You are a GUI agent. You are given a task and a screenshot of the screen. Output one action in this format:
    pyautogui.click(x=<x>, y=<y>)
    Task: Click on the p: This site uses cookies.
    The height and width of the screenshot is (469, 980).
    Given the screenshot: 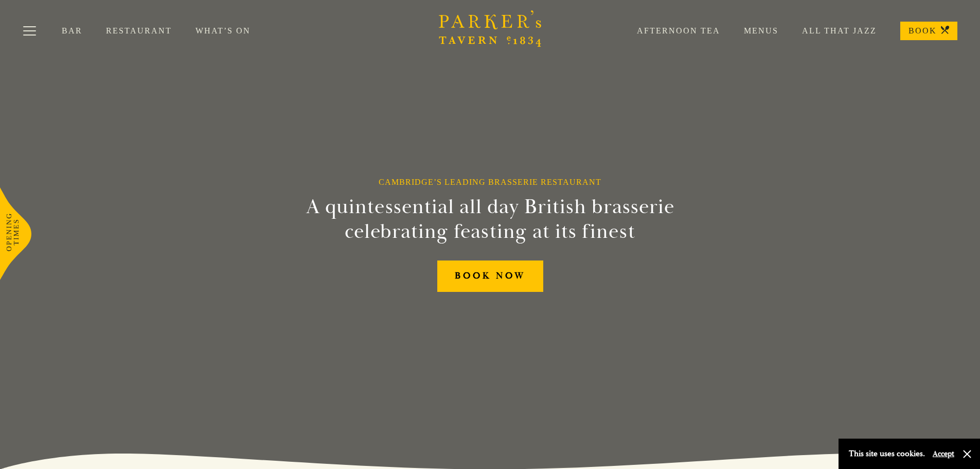 What is the action you would take?
    pyautogui.click(x=887, y=454)
    